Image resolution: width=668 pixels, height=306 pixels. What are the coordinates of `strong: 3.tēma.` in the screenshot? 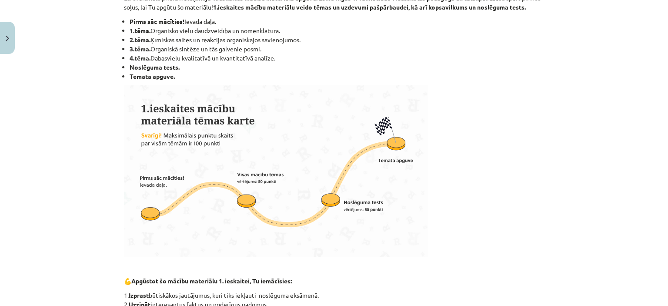 It's located at (140, 49).